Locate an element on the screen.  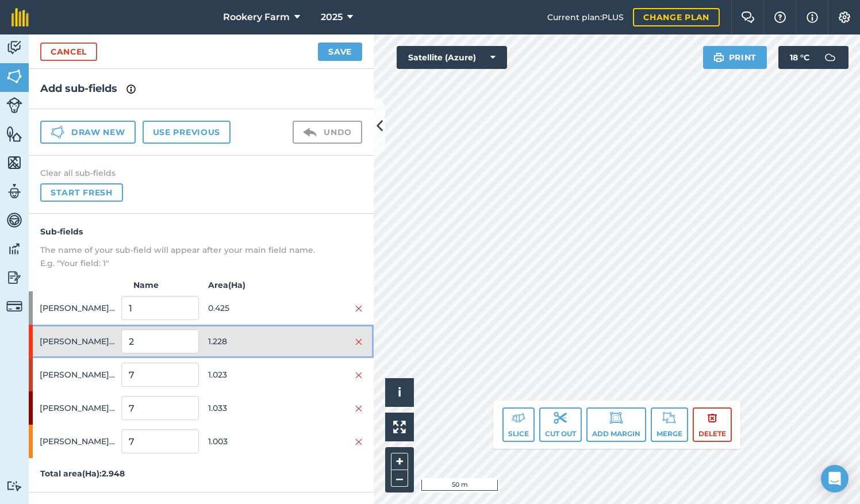
img: fieldmargin Logo is located at coordinates (20, 17).